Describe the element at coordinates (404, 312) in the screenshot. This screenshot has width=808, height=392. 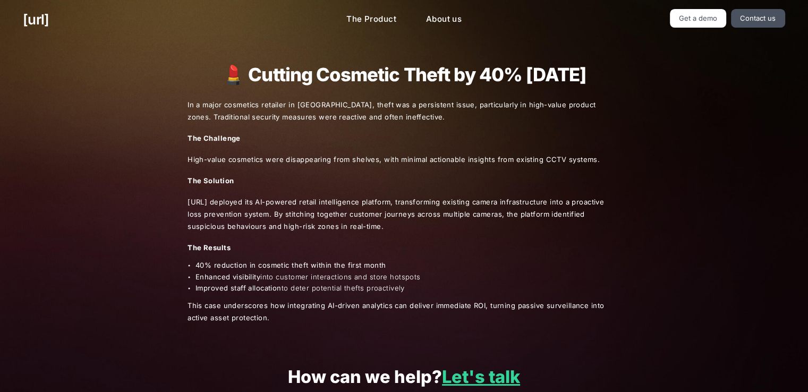
I see `p: This case underscores how integrating AI-driven analytics can deliver immediate ROI, turning pass...` at that location.